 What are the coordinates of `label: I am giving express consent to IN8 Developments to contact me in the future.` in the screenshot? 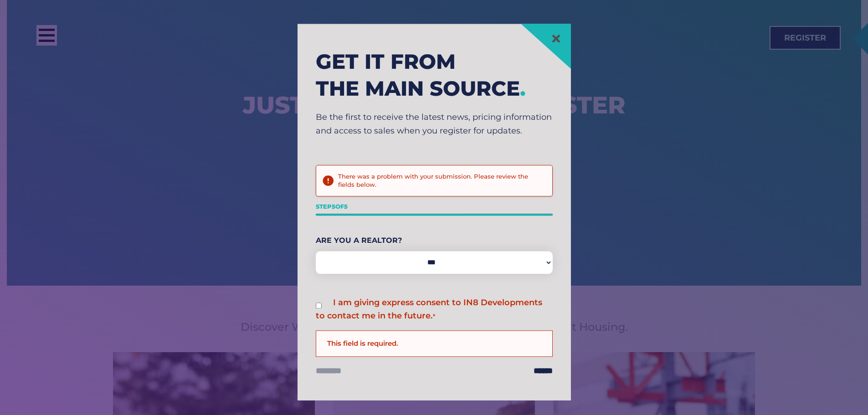 It's located at (429, 309).